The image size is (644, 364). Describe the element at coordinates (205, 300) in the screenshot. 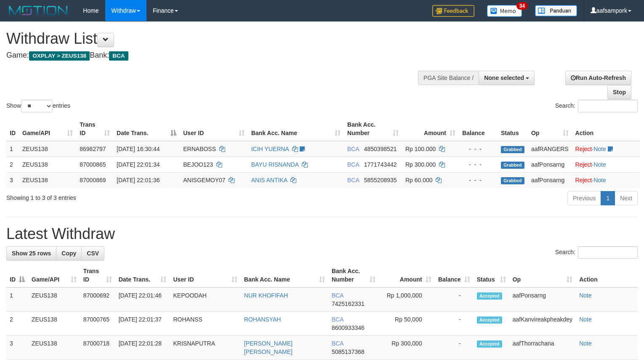

I see `td: KEPOODAH` at that location.